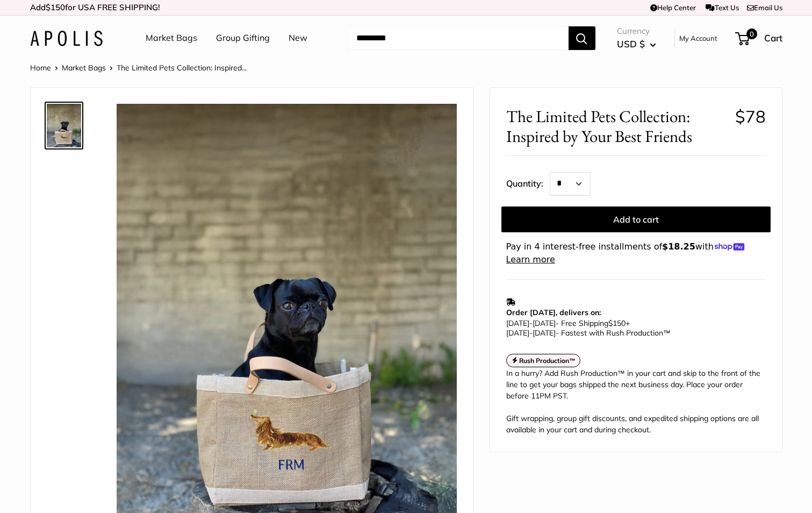 The height and width of the screenshot is (513, 812). I want to click on span: - Fastest with Rush Production™, so click(589, 333).